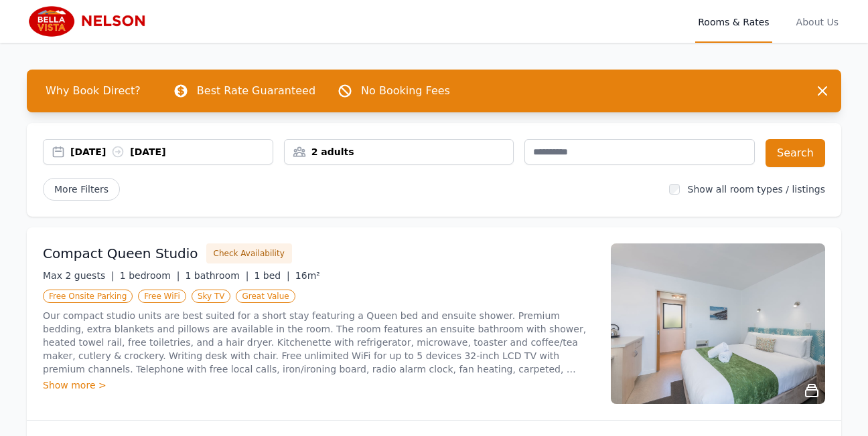 This screenshot has width=868, height=436. I want to click on span: Sky TV, so click(211, 296).